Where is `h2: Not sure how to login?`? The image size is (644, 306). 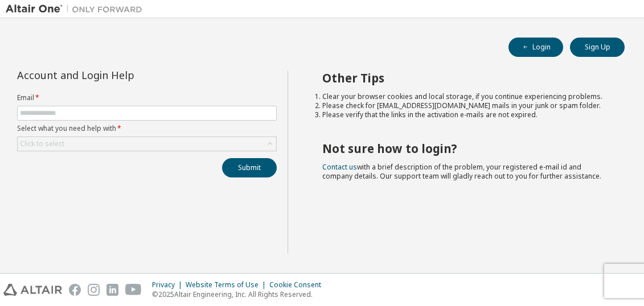
h2: Not sure how to login? is located at coordinates (463, 149).